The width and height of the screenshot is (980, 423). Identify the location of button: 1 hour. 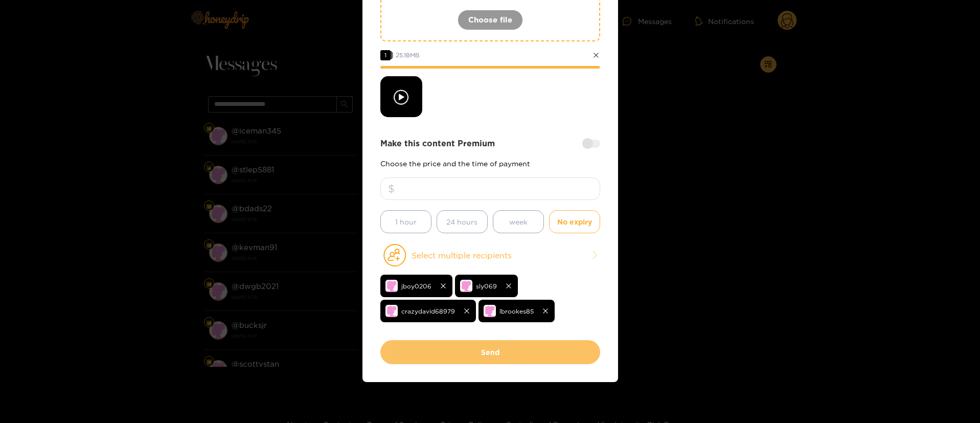
(406, 222).